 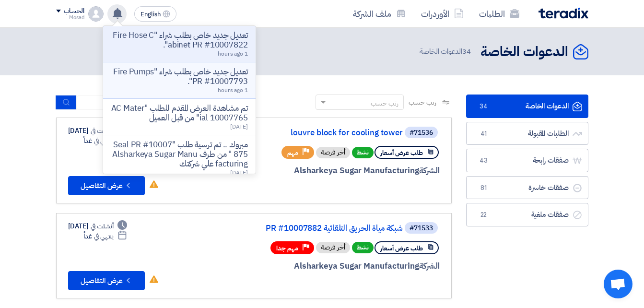 What do you see at coordinates (421, 133) in the screenshot?
I see `div: #71536` at bounding box center [421, 133].